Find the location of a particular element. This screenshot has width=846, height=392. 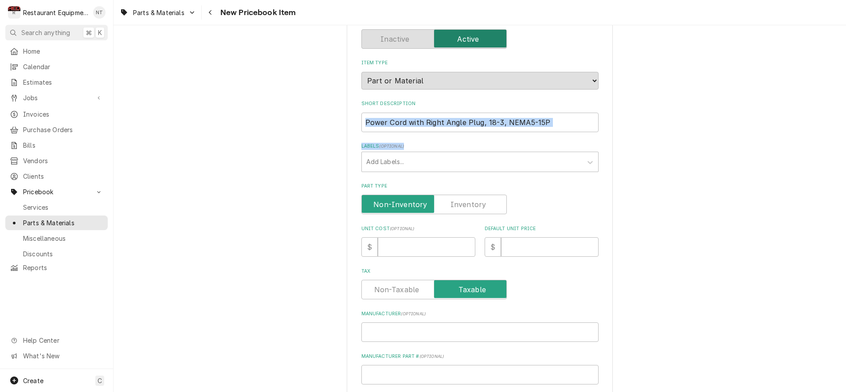

div: Tax is located at coordinates (480, 283).